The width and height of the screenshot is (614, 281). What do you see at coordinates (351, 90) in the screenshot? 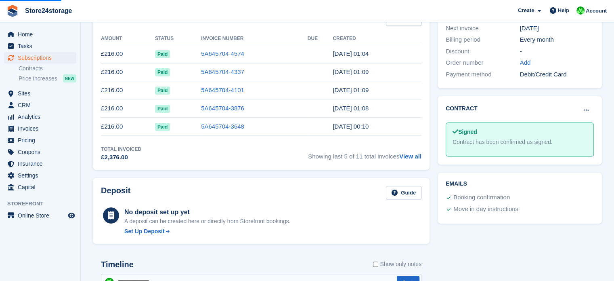
I see `time: 2025-05-20 00:09:03 UTC` at bounding box center [351, 90].